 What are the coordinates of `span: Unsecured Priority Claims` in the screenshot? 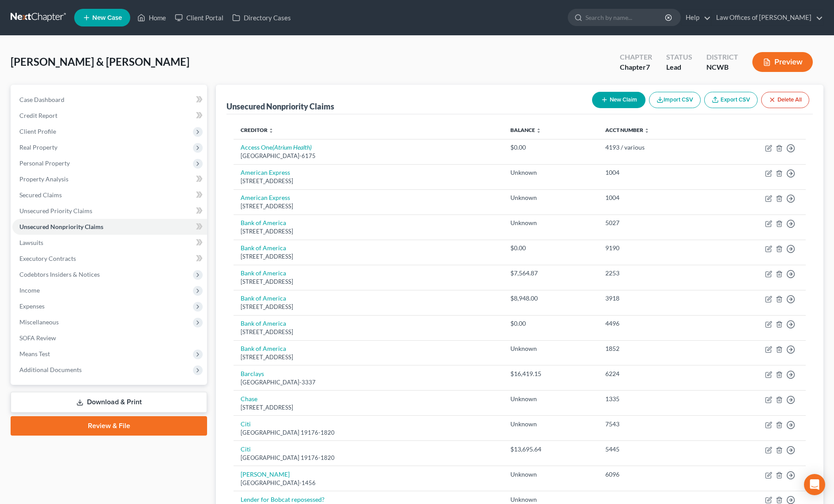 It's located at (56, 211).